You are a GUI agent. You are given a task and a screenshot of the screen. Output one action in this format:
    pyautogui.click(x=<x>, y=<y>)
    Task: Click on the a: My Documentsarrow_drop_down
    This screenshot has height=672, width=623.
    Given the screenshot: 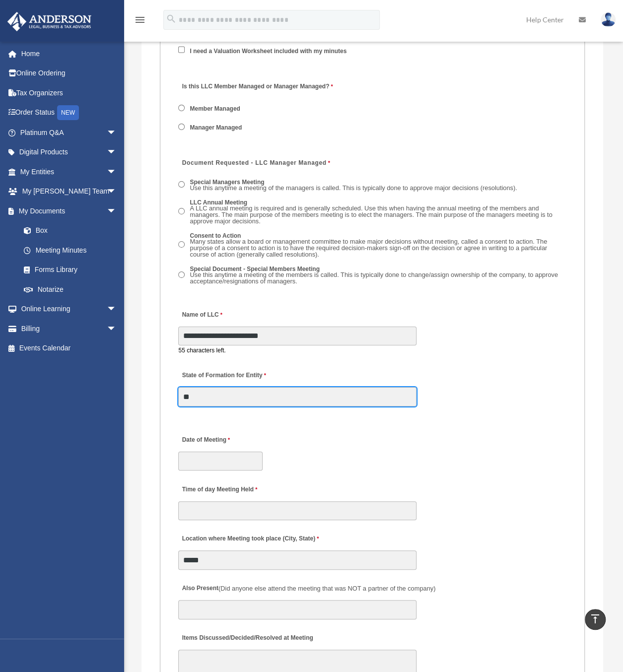 What is the action you would take?
    pyautogui.click(x=69, y=211)
    